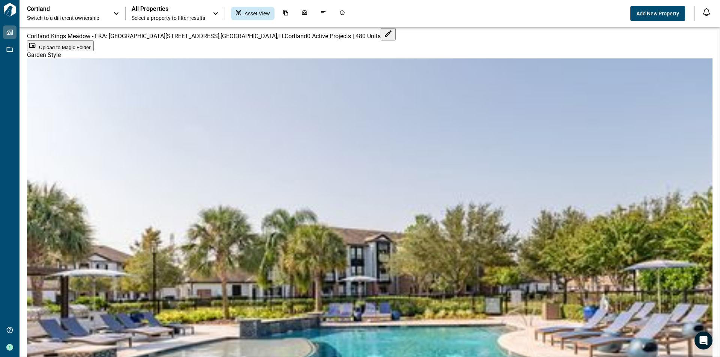  What do you see at coordinates (706, 12) in the screenshot?
I see `button: Open notification feed` at bounding box center [706, 12].